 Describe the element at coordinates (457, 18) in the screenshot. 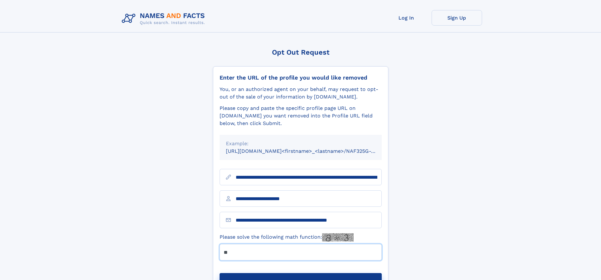

I see `a: Sign Up` at that location.